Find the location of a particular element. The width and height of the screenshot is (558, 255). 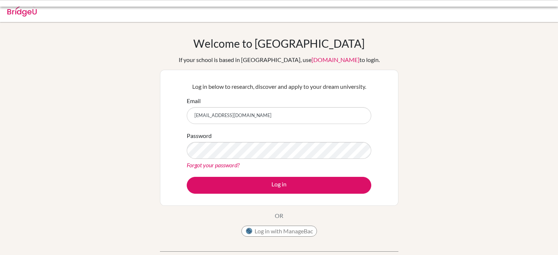

p: Log in below to research, discover and apply to your dream university. is located at coordinates (279, 87).